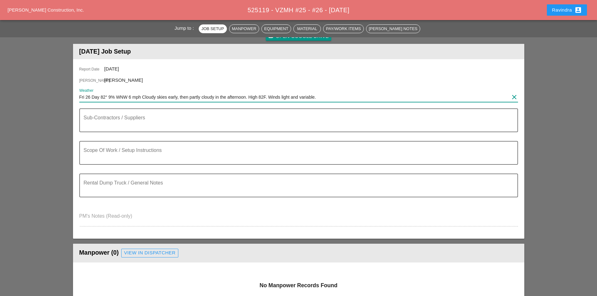  What do you see at coordinates (343, 29) in the screenshot?
I see `button: Pay/Work Items` at bounding box center [343, 29].